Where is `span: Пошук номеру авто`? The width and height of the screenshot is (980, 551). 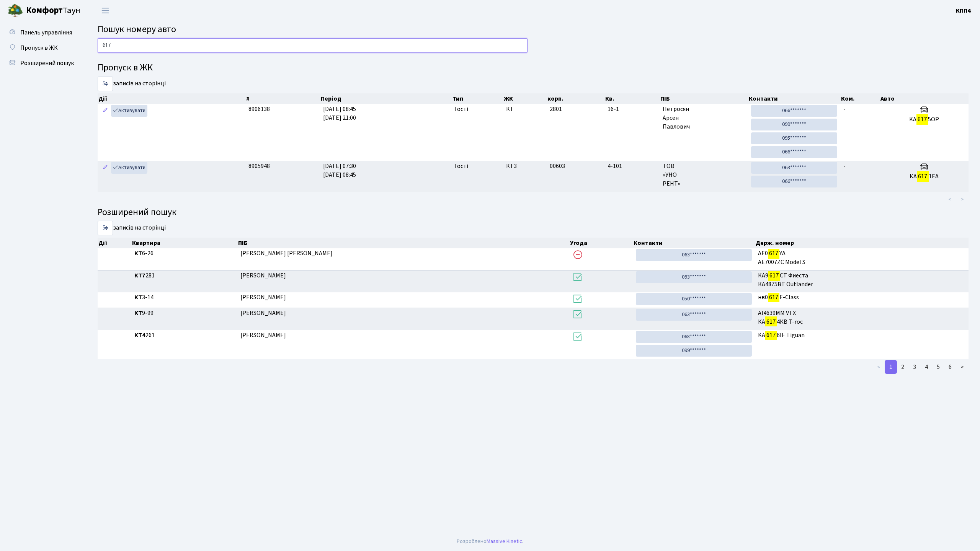
span: Пошук номеру авто is located at coordinates (137, 30).